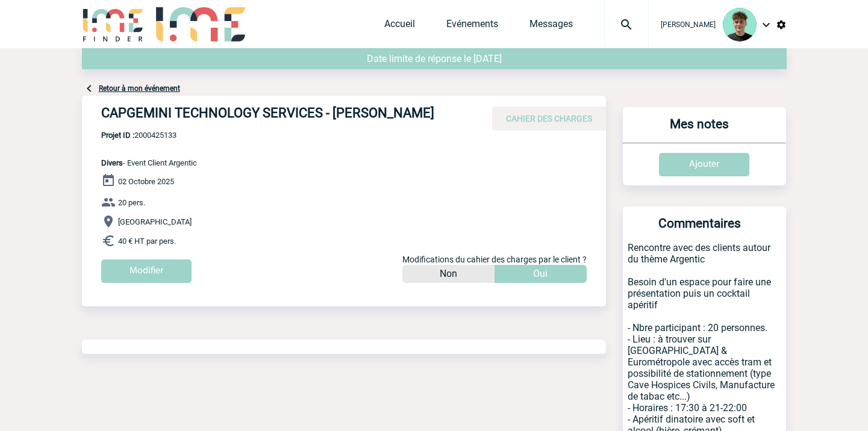 This screenshot has width=868, height=431. I want to click on span: 2000425133, so click(149, 135).